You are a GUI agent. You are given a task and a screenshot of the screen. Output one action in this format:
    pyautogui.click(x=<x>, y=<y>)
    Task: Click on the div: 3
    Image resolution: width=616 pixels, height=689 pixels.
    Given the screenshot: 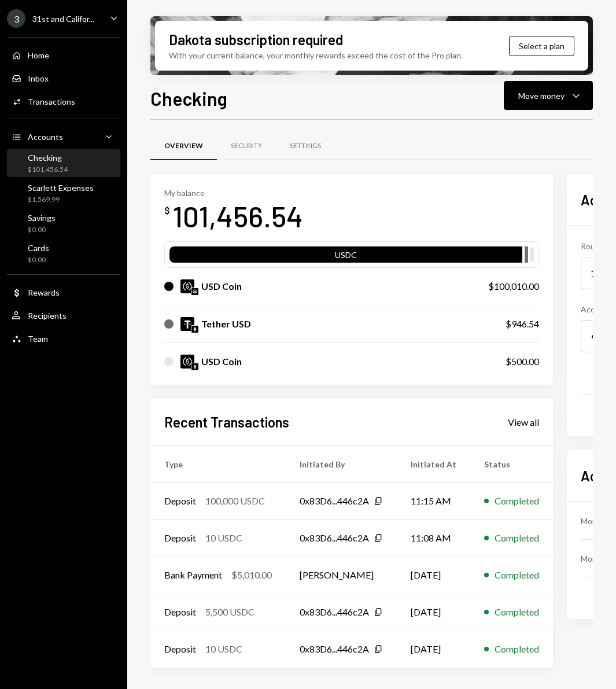 What is the action you would take?
    pyautogui.click(x=16, y=19)
    